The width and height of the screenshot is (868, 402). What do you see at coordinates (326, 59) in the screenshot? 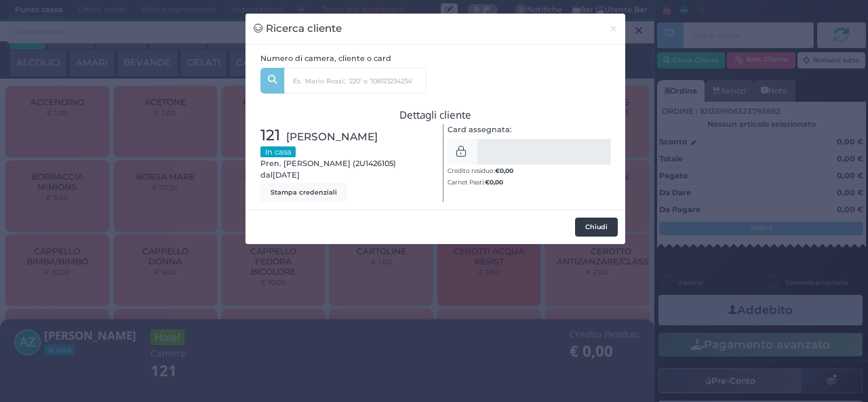
I see `label: Numero di camera, cliente o card` at bounding box center [326, 59].